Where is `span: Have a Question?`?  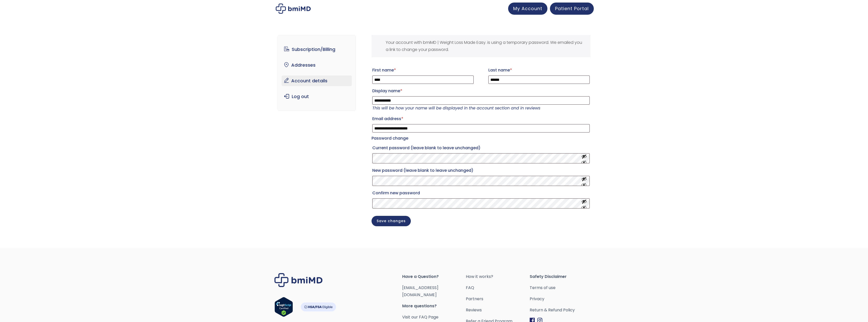
span: Have a Question? is located at coordinates (434, 277).